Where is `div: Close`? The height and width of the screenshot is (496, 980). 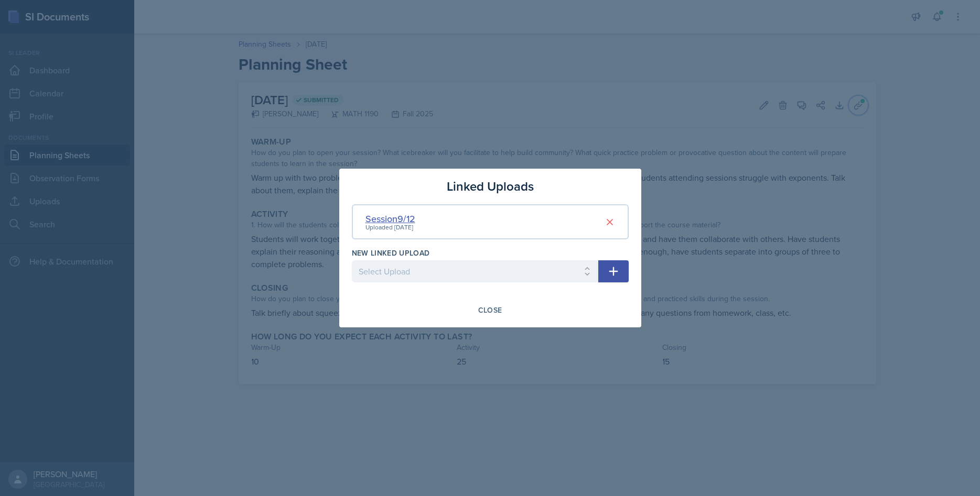
div: Close is located at coordinates (490, 310).